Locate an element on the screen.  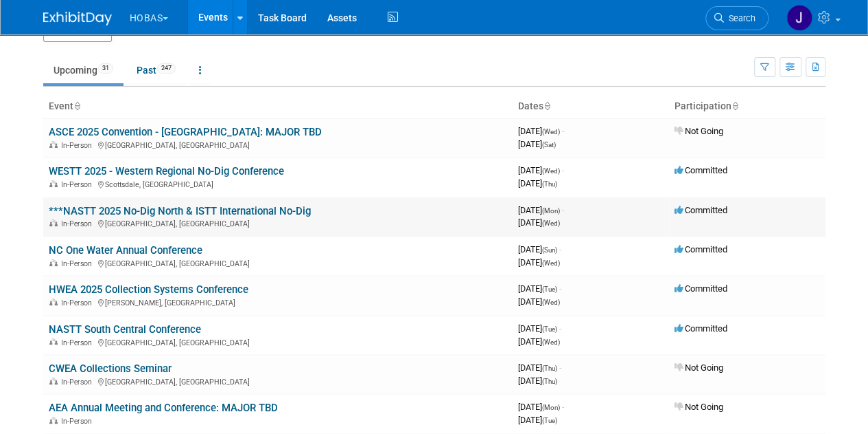
span: 247 is located at coordinates (166, 68).